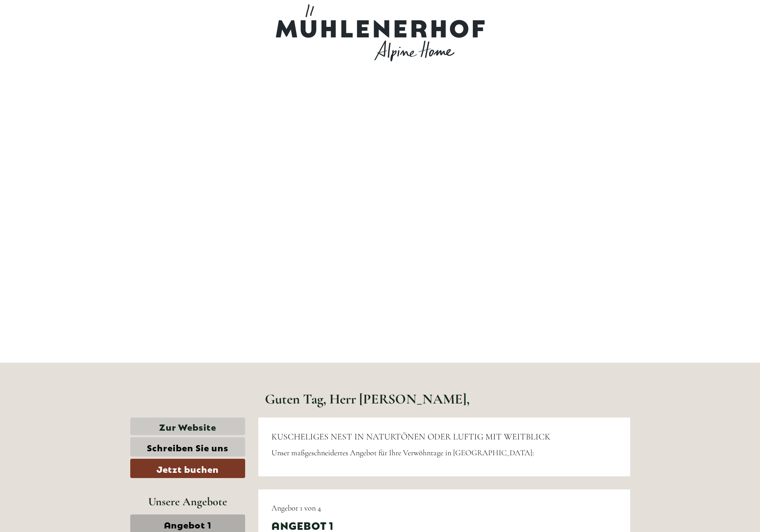 The height and width of the screenshot is (532, 760). I want to click on a: Schreiben Sie uns, so click(187, 447).